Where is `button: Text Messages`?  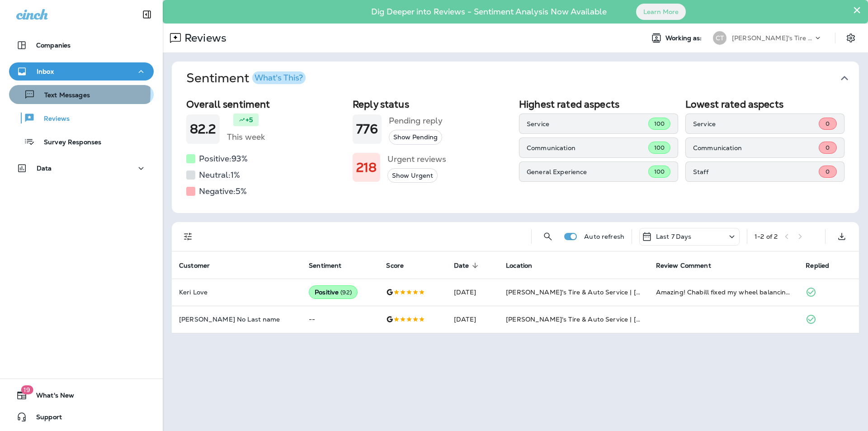 button: Text Messages is located at coordinates (81, 95).